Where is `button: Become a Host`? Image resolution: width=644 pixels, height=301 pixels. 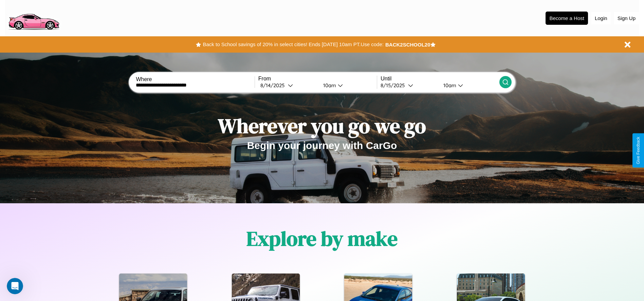 button: Become a Host is located at coordinates (567, 18).